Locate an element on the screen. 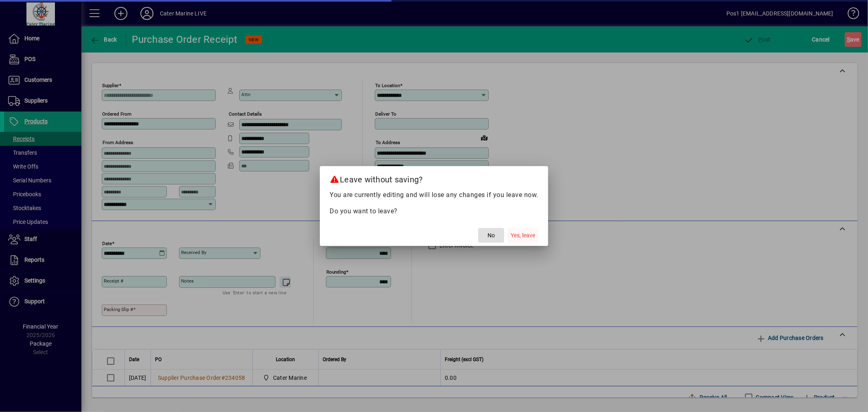  h2: Leave without saving? is located at coordinates (434, 178).